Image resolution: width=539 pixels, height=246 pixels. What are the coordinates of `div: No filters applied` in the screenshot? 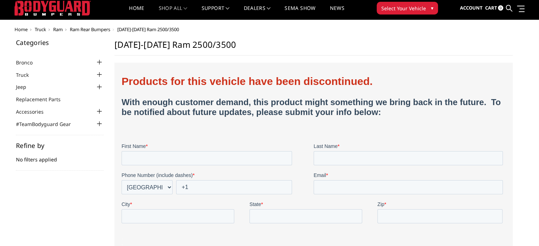 It's located at (60, 157).